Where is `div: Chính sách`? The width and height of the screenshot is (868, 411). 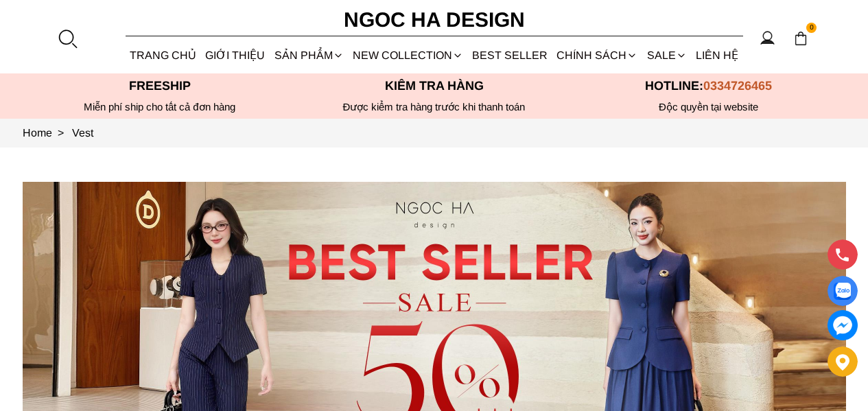 div: Chính sách is located at coordinates (597, 55).